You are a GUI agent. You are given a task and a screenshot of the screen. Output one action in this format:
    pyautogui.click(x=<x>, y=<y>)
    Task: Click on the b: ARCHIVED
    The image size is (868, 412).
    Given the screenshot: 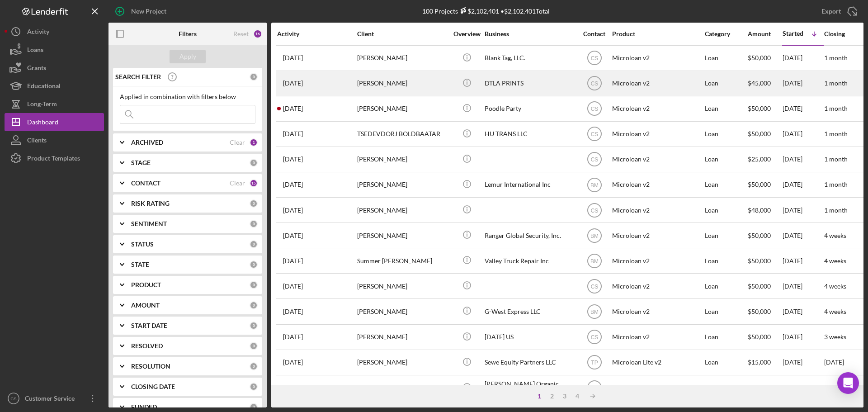 What is the action you would take?
    pyautogui.click(x=147, y=143)
    